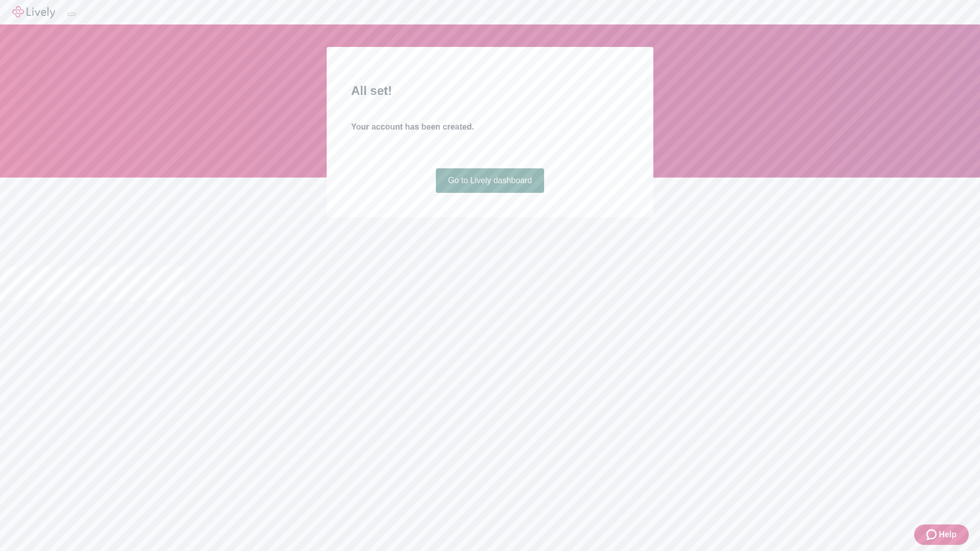  What do you see at coordinates (490, 91) in the screenshot?
I see `h2: All set!` at bounding box center [490, 91].